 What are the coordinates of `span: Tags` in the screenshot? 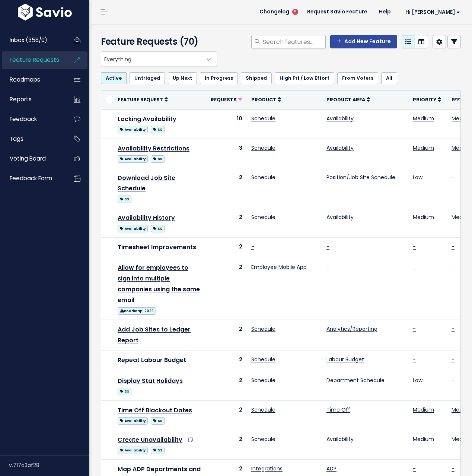 It's located at (16, 139).